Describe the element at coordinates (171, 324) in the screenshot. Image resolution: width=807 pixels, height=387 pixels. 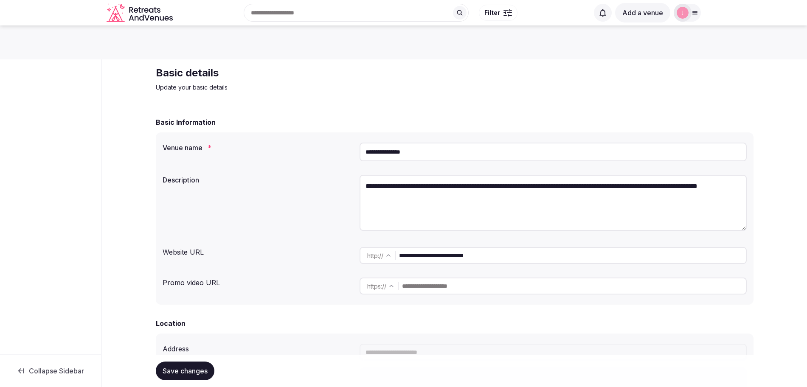
I see `h2: Location` at that location.